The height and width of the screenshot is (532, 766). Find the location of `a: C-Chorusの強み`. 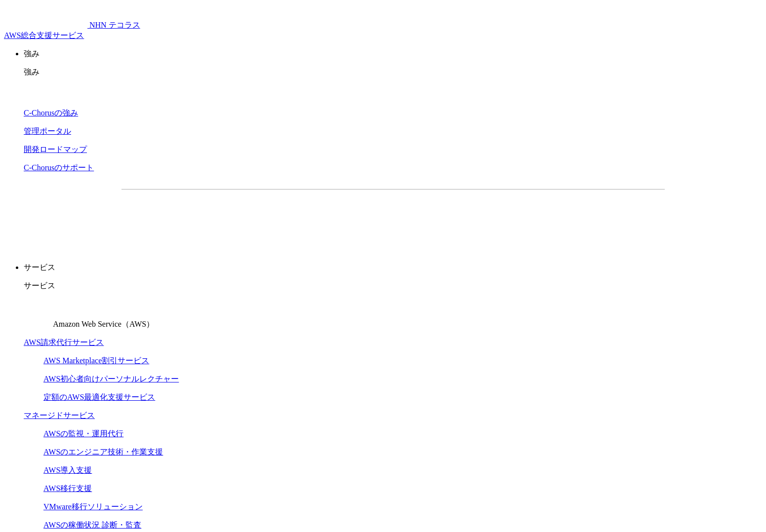

a: C-Chorusの強み is located at coordinates (51, 113).